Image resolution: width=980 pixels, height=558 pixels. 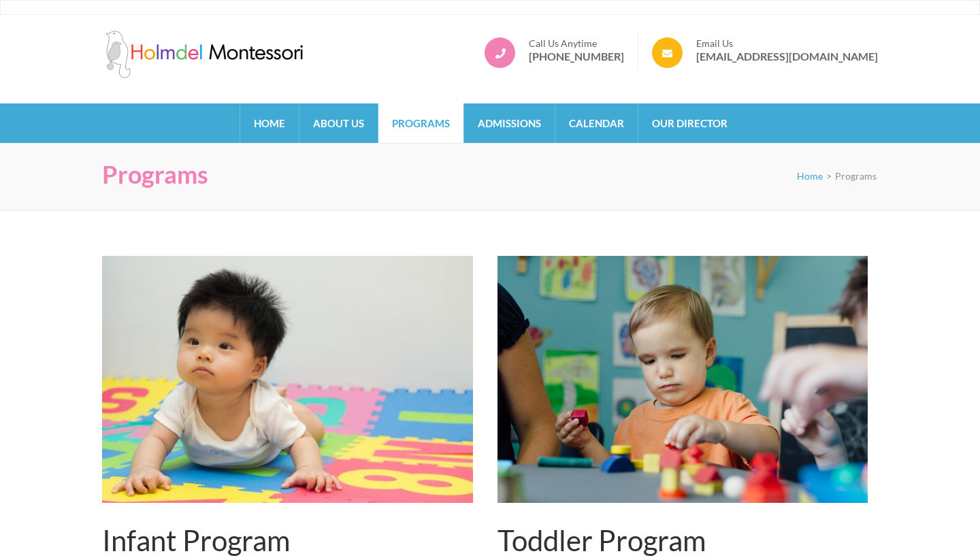 I want to click on a: Programs, so click(x=420, y=123).